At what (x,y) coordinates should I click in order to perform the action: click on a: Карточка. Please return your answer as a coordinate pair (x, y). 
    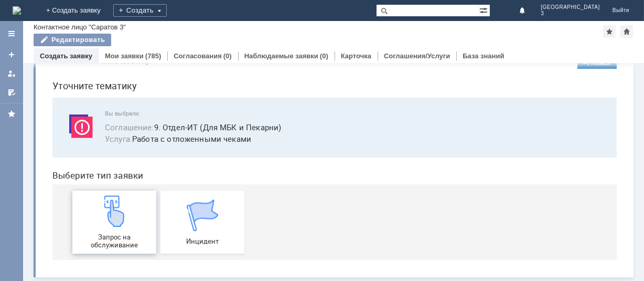
    Looking at the image, I should click on (357, 56).